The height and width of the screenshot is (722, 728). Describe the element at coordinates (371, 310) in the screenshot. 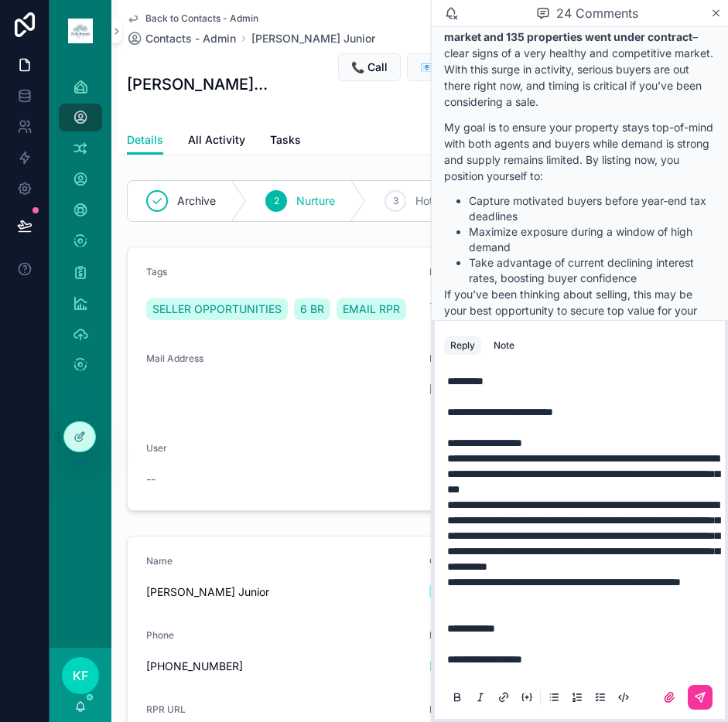

I see `a: EMAIL RPR` at that location.